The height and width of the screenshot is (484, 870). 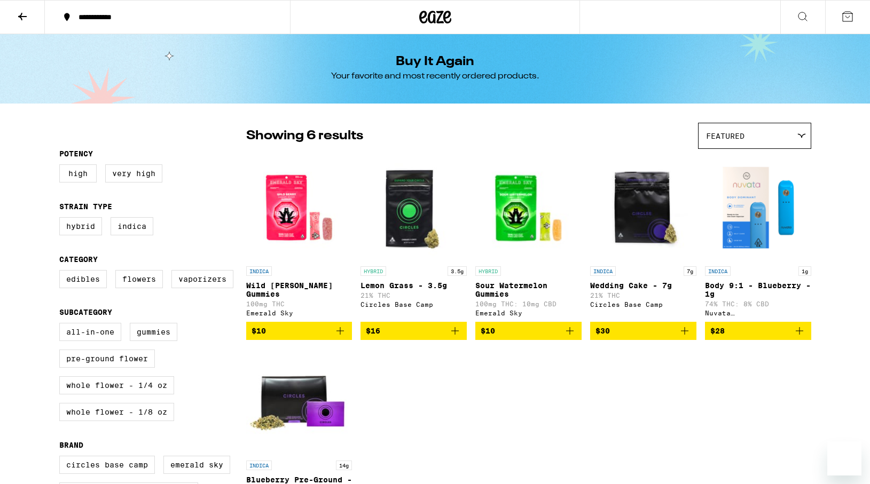 I want to click on p: 1g, so click(x=805, y=271).